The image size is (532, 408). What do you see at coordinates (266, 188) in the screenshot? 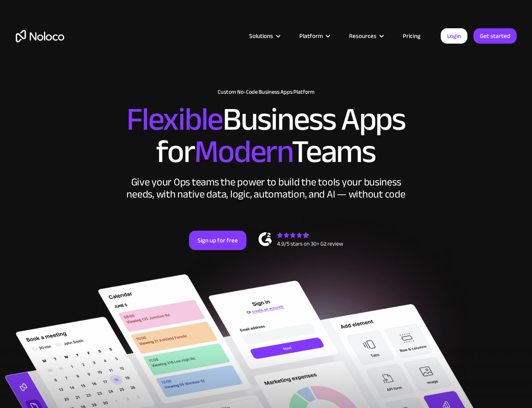
I see `div: Give your Ops teams the power to build the tools your business needs, with native data, logic, au...` at bounding box center [266, 188].